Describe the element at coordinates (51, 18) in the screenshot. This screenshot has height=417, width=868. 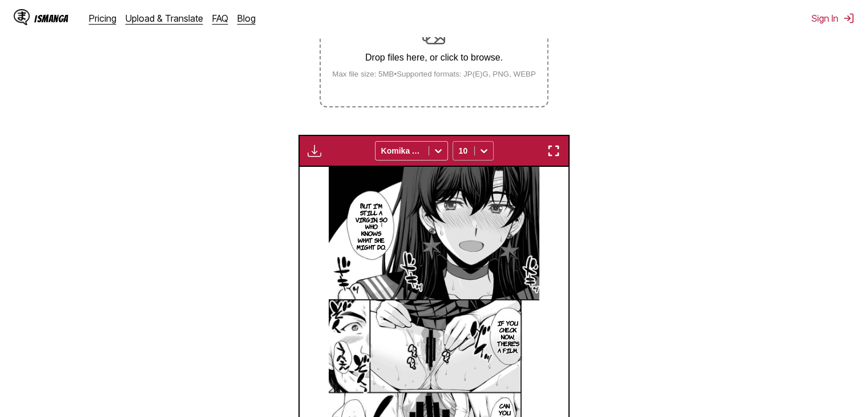
I see `div: IsManga` at that location.